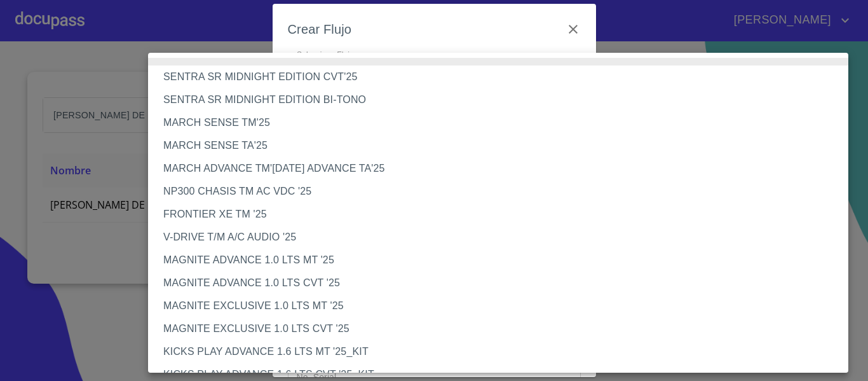 This screenshot has width=868, height=381. I want to click on li: MAGNITE EXCLUSIVE 1.0 LTS CVT '25, so click(502, 329).